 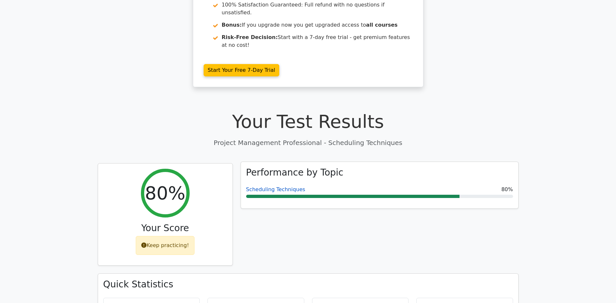 I want to click on h2: 80%, so click(x=165, y=193).